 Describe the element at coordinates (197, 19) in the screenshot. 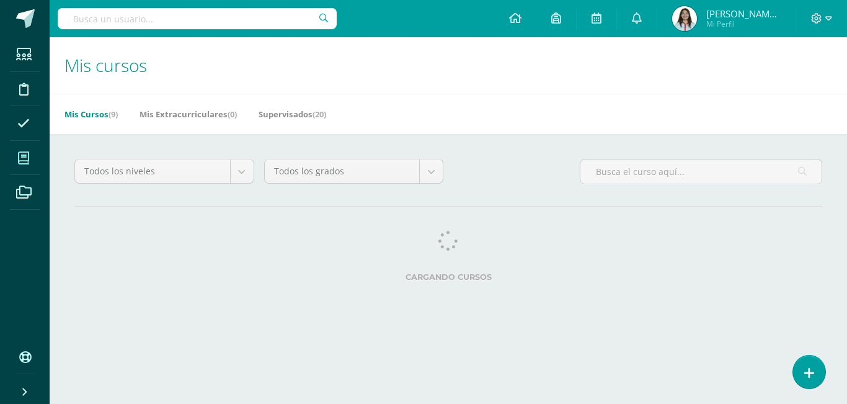

I see `input: Busca un usuario...` at that location.